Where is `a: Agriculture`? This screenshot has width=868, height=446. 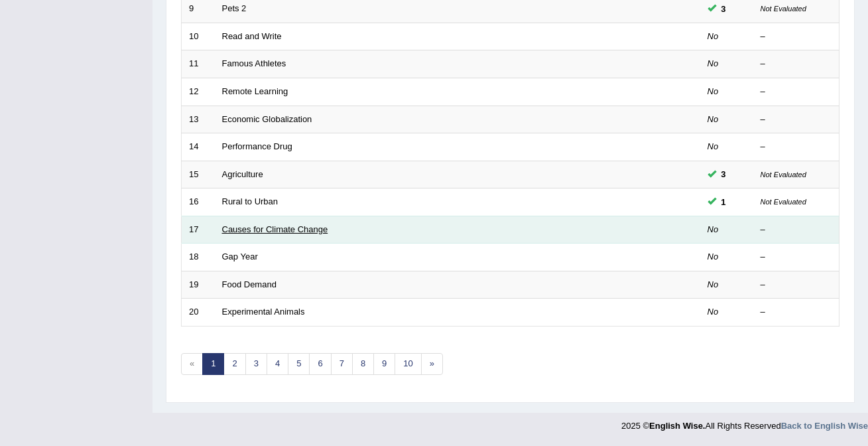 a: Agriculture is located at coordinates (242, 174).